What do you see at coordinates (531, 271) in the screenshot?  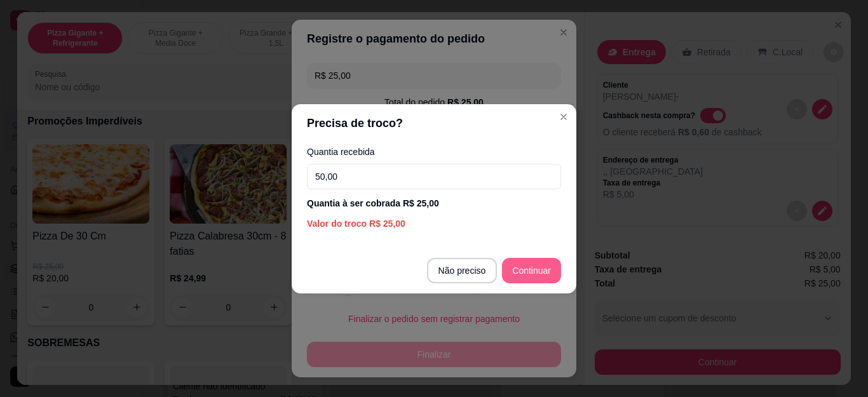 I see `button: Continuar` at bounding box center [531, 271].